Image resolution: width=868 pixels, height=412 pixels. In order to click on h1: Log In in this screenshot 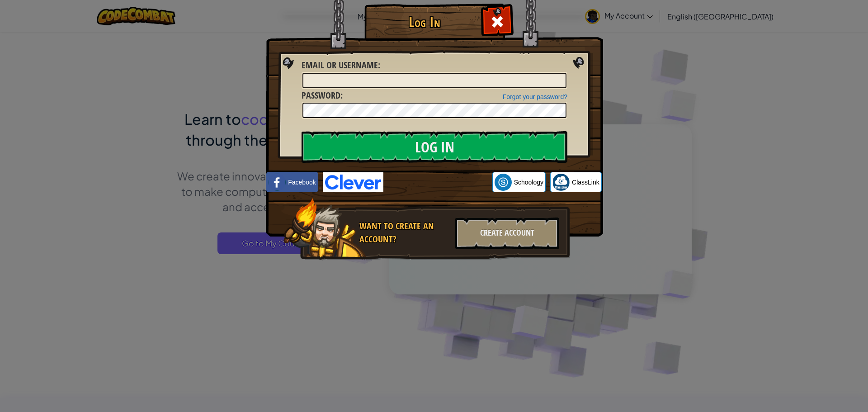, I will do `click(424, 21)`.